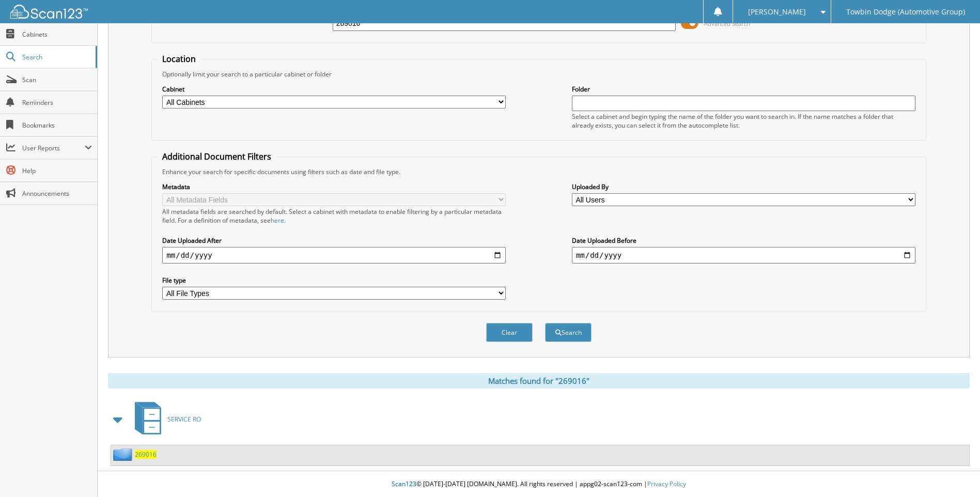 Image resolution: width=980 pixels, height=497 pixels. Describe the element at coordinates (743, 255) in the screenshot. I see `input: end` at that location.